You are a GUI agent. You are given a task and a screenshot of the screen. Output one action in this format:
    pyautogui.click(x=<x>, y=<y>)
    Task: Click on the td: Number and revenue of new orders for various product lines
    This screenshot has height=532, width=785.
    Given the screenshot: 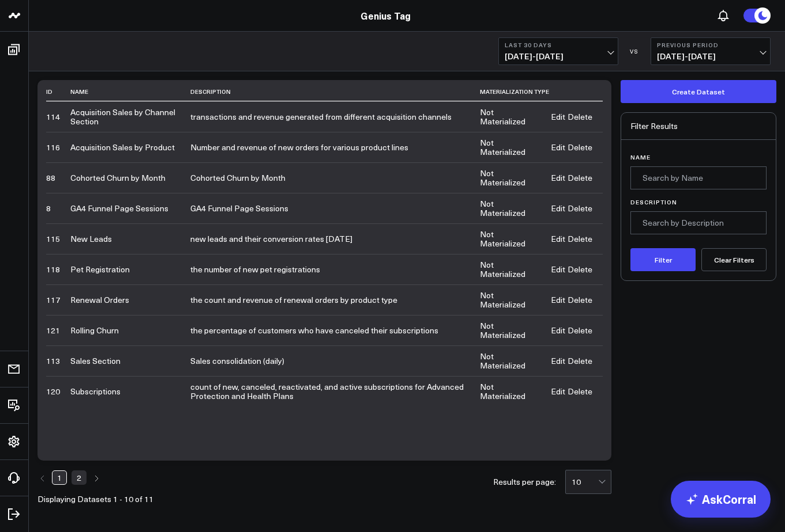 What is the action you would take?
    pyautogui.click(x=335, y=147)
    